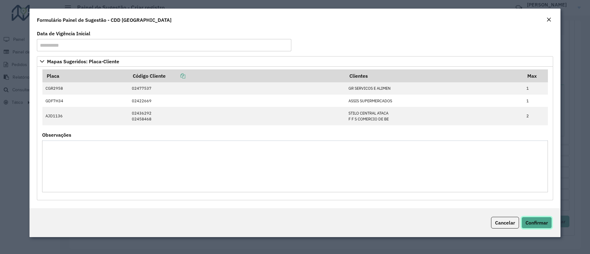 This screenshot has width=590, height=254. I want to click on em: Fechar, so click(549, 20).